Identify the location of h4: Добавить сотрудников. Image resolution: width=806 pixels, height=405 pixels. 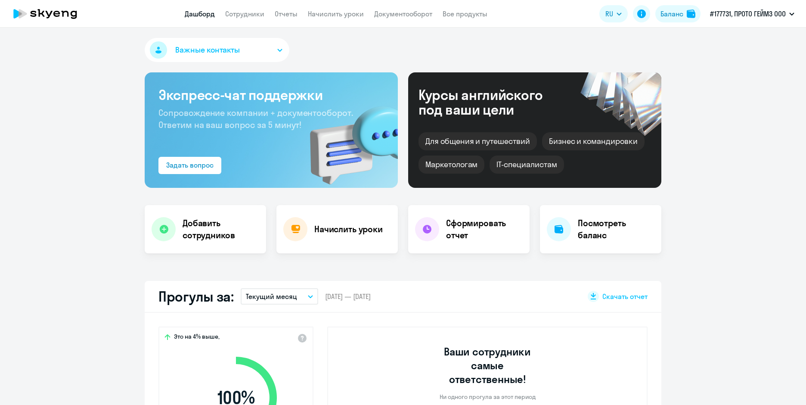
(221, 229).